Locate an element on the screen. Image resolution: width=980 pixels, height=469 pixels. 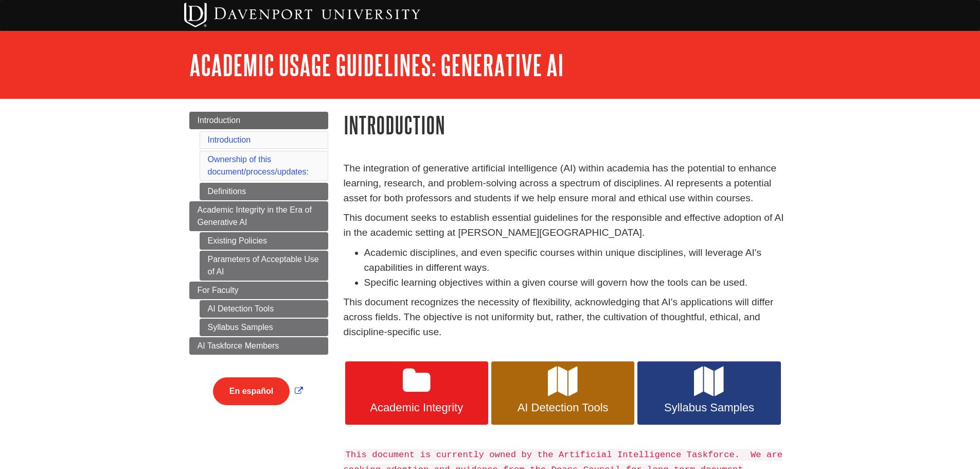
img: Davenport University is located at coordinates (302, 15).